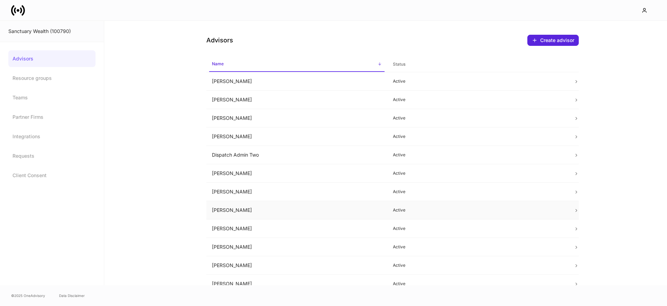  What do you see at coordinates (52, 98) in the screenshot?
I see `a: Teams` at bounding box center [52, 98].